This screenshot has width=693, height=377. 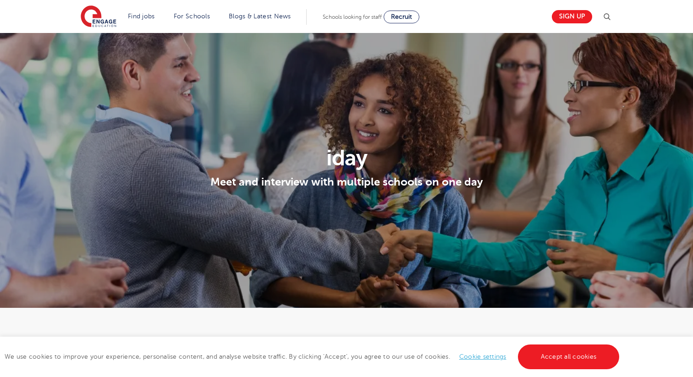 What do you see at coordinates (260, 16) in the screenshot?
I see `a: Blogs & Latest News` at bounding box center [260, 16].